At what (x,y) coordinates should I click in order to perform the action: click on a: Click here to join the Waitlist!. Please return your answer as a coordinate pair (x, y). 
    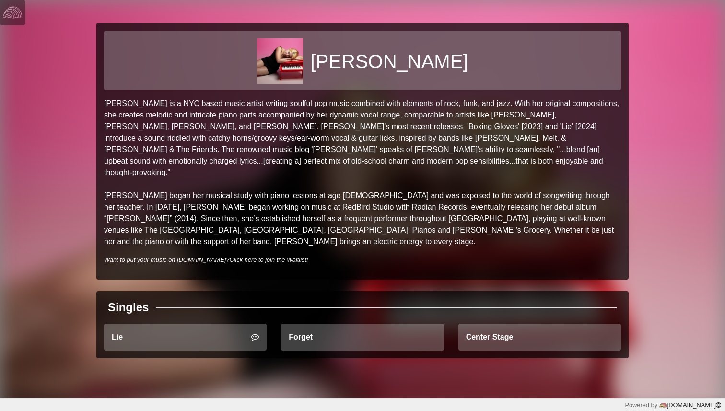
    Looking at the image, I should click on (269, 260).